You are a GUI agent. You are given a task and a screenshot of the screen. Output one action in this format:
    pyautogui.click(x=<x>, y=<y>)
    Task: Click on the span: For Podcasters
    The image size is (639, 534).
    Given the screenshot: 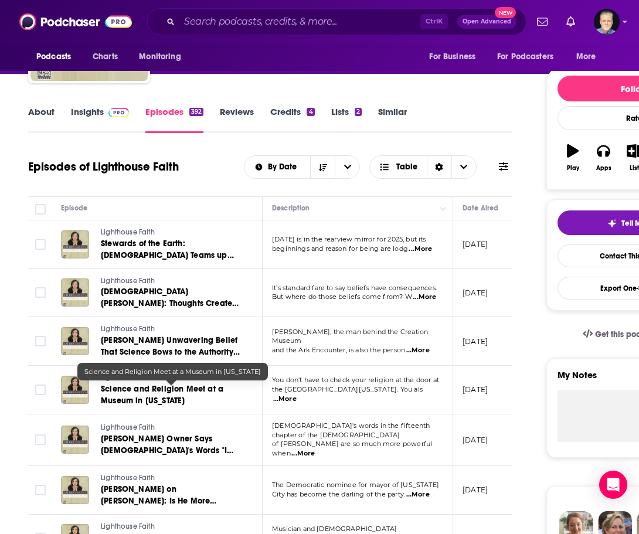 What is the action you would take?
    pyautogui.click(x=526, y=57)
    